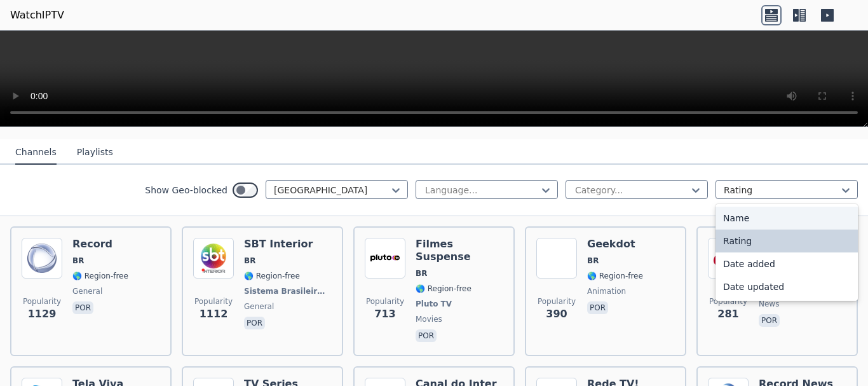  I want to click on h6: Record, so click(100, 244).